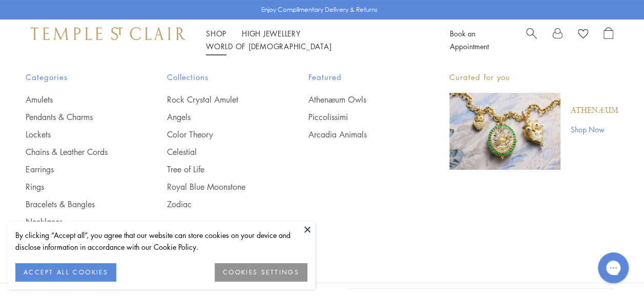 The height and width of the screenshot is (297, 644). I want to click on img: Temple St. Clair, so click(108, 34).